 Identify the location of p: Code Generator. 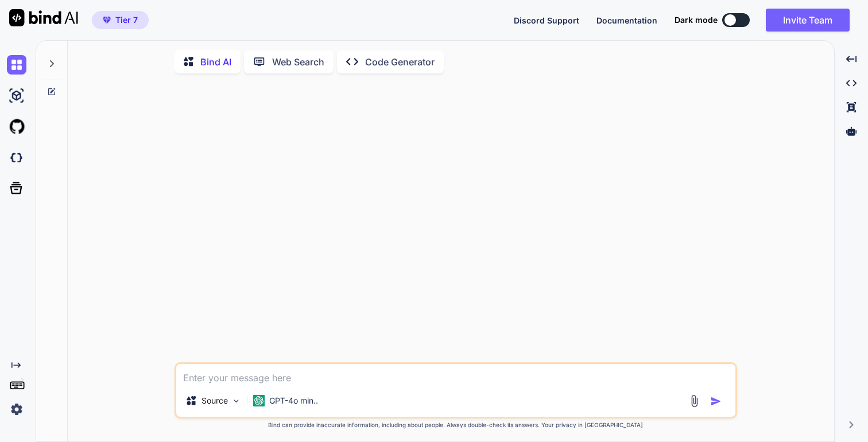
(400, 62).